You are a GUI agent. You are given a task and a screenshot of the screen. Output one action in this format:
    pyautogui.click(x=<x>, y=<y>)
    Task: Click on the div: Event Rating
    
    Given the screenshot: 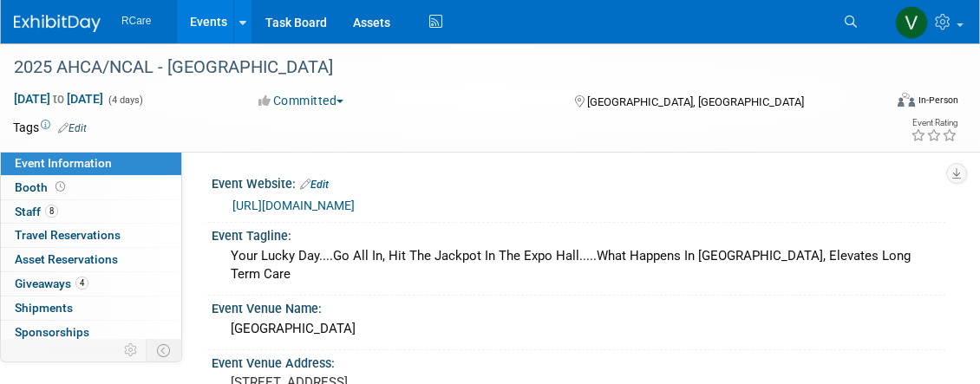 What is the action you would take?
    pyautogui.click(x=934, y=123)
    